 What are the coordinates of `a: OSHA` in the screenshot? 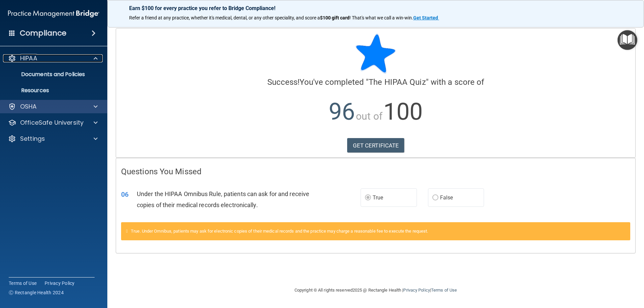 It's located at (53, 107).